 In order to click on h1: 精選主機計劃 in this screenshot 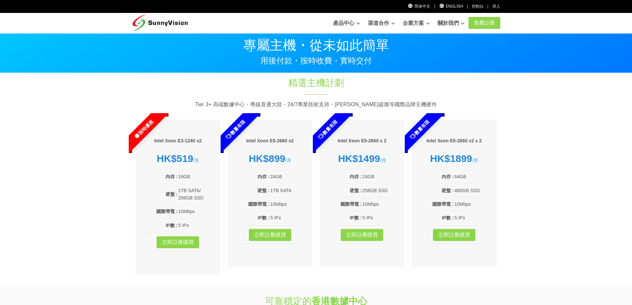, I will do `click(316, 83)`.